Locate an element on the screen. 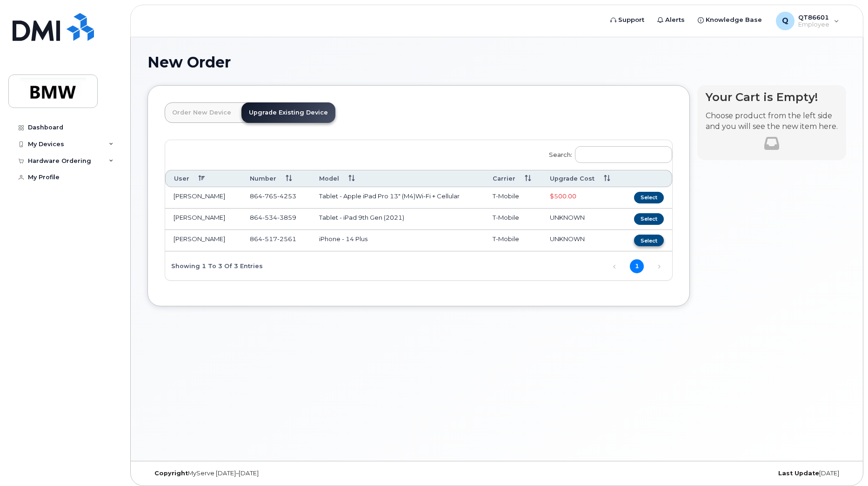 This screenshot has height=486, width=868. strong: Last Update is located at coordinates (798, 473).